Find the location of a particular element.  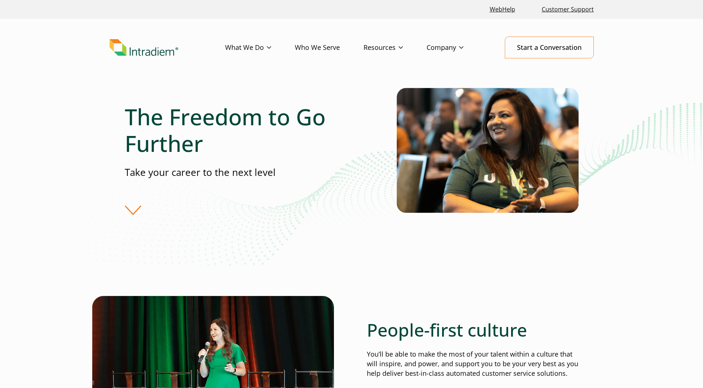

a: Link to homepage of Intradiem is located at coordinates (167, 48).